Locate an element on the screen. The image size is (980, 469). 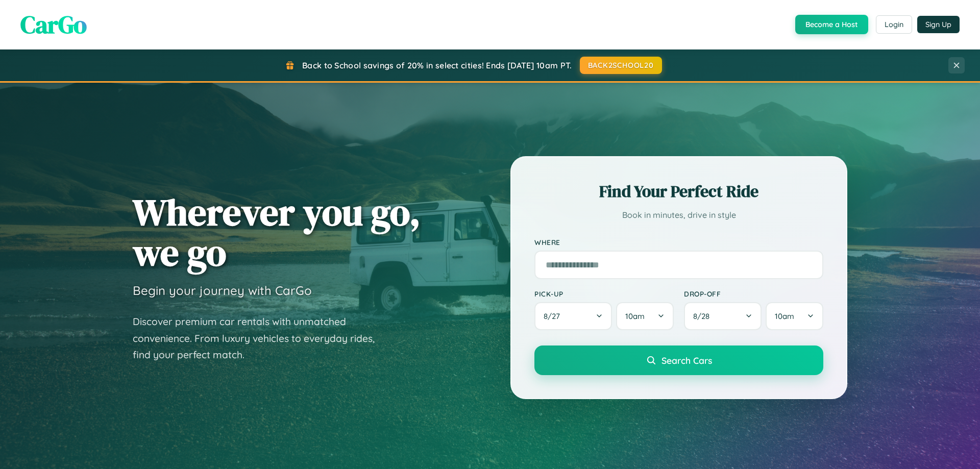
button: Search Cars is located at coordinates (679, 360).